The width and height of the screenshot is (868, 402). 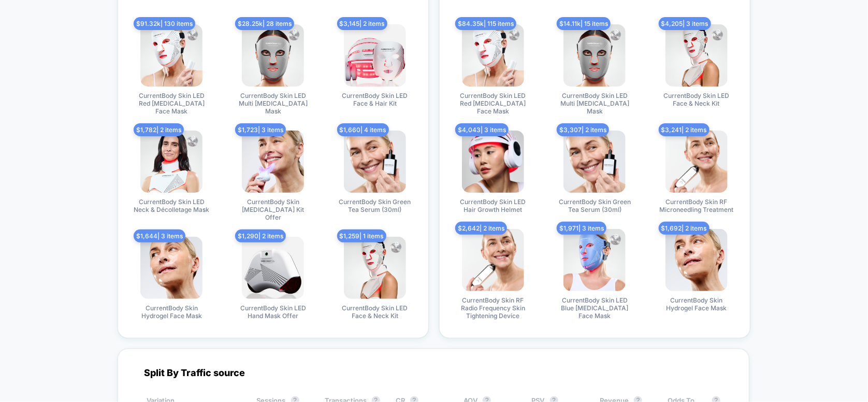 I want to click on span: $ 14.11k | 15 items, so click(x=584, y=24).